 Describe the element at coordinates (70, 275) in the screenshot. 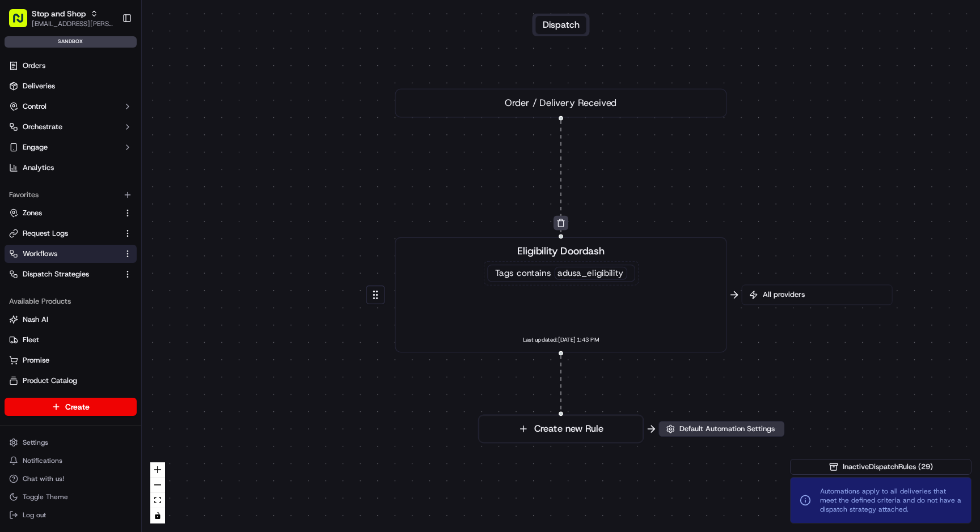

I see `button: Dispatch Strategies` at that location.